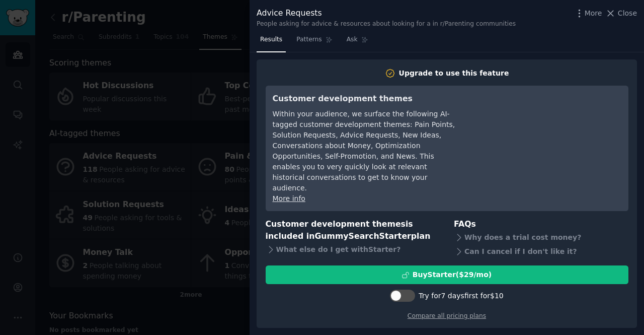 The image size is (644, 335). What do you see at coordinates (352, 250) in the screenshot?
I see `div: What else do I get with Starter ?` at bounding box center [352, 250].